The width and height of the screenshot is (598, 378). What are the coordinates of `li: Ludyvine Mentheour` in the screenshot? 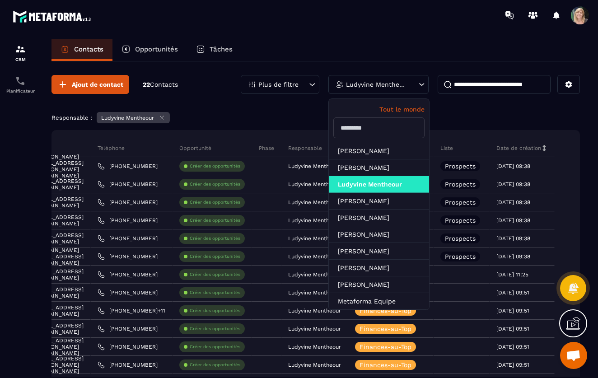 It's located at (379, 184).